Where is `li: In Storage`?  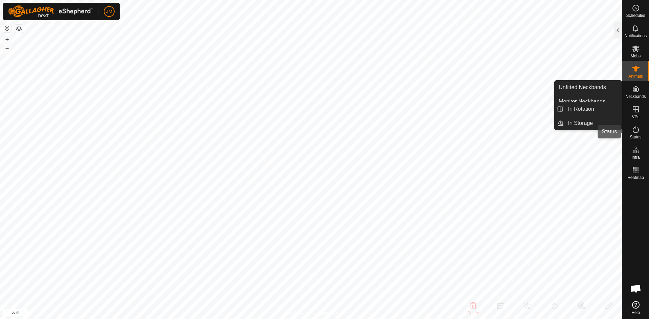 li: In Storage is located at coordinates (588, 123).